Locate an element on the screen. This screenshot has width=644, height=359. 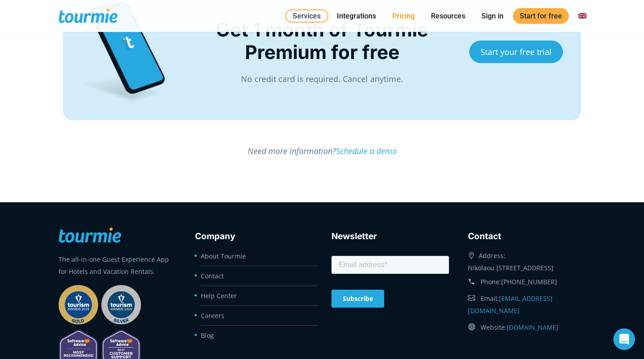
a: Help Center is located at coordinates (219, 296).